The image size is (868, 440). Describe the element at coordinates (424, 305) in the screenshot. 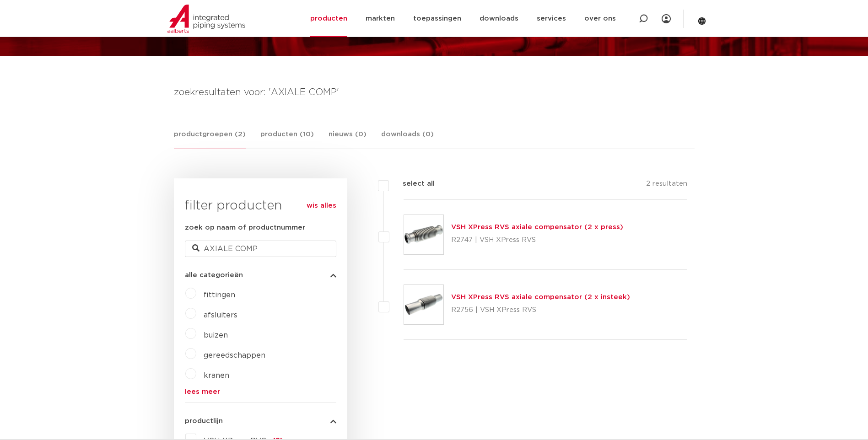

I see `img: Thumbnail for VSH XPress RVS axiale compensator (2 x insteek)` at that location.